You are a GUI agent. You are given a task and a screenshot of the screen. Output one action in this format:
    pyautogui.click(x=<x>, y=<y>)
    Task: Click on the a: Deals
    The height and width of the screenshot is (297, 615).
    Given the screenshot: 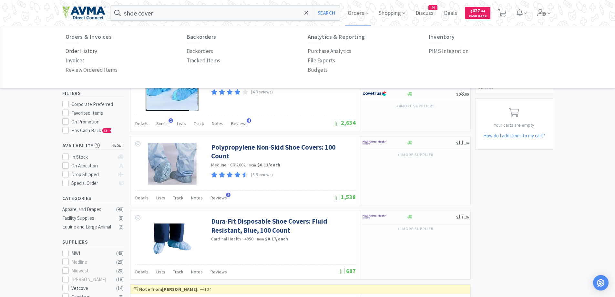 What is the action you would take?
    pyautogui.click(x=451, y=13)
    